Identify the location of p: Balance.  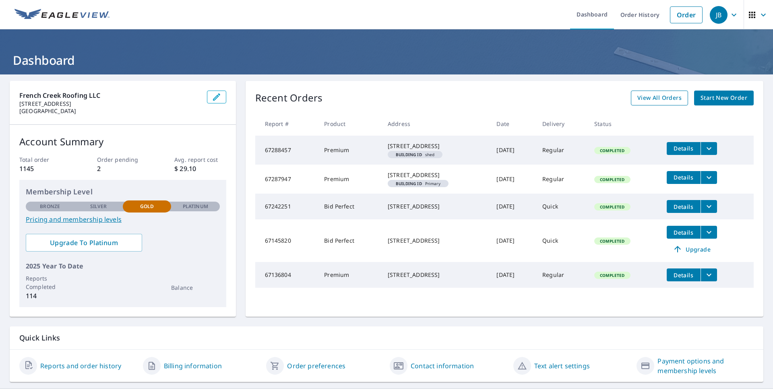
(195, 287).